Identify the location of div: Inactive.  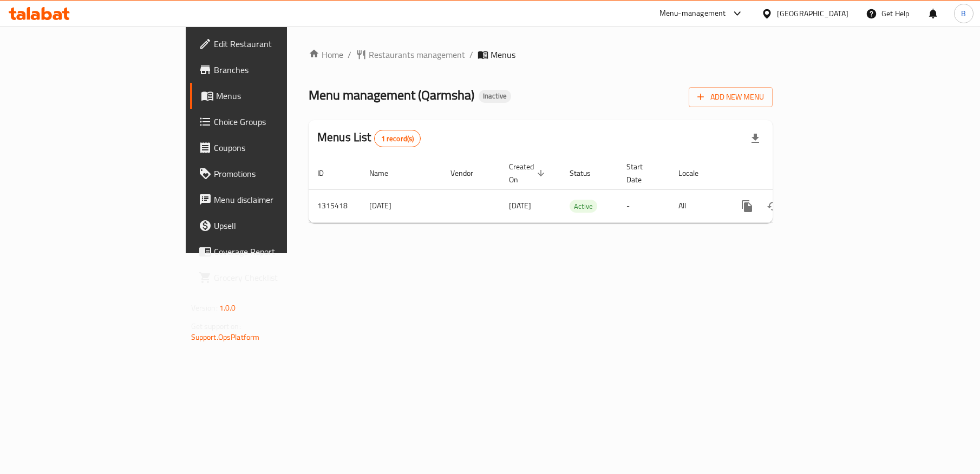
(495, 96).